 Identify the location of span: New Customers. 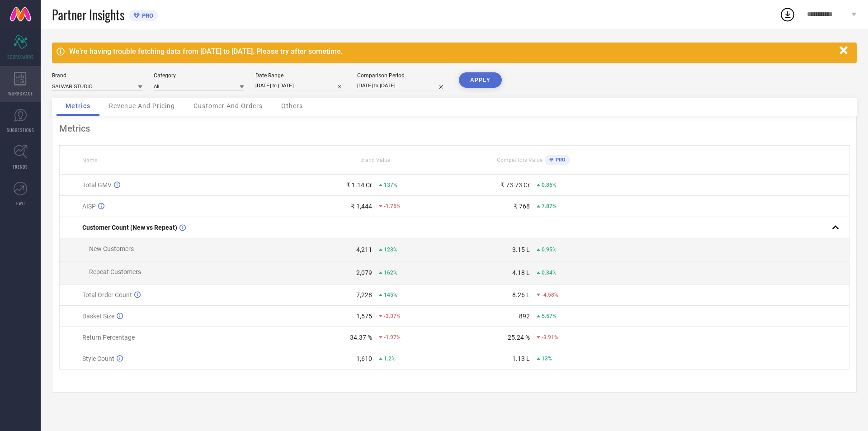
(111, 249).